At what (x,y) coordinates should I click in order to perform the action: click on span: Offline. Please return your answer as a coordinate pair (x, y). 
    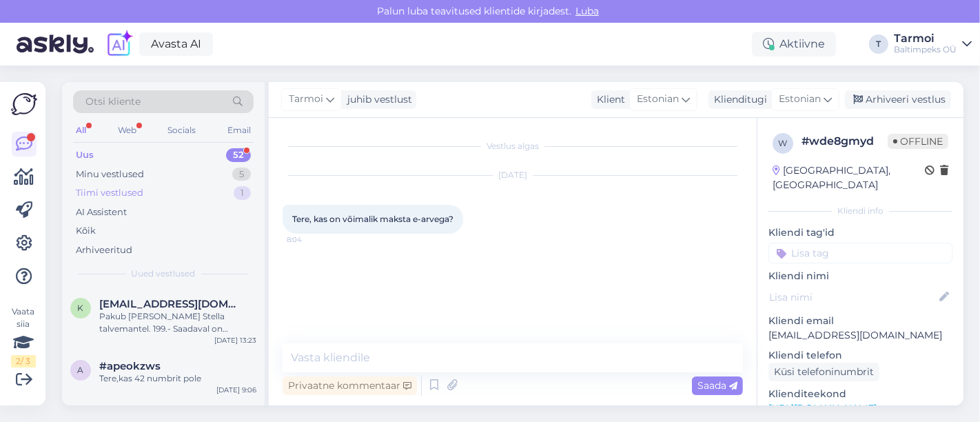
    Looking at the image, I should click on (918, 141).